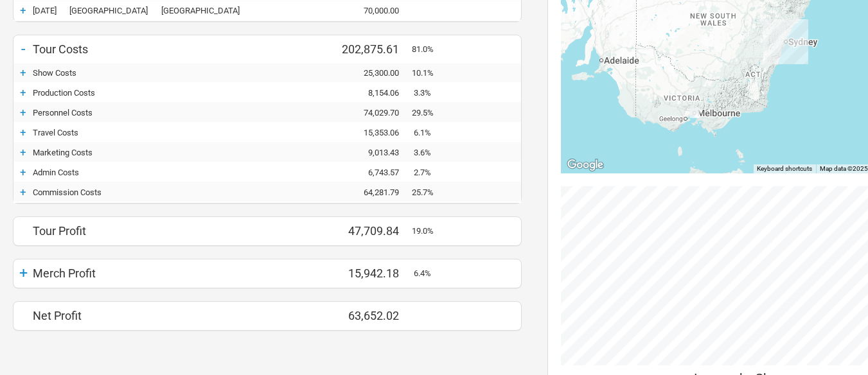 The image size is (868, 375). I want to click on div: Show Costs, so click(145, 73).